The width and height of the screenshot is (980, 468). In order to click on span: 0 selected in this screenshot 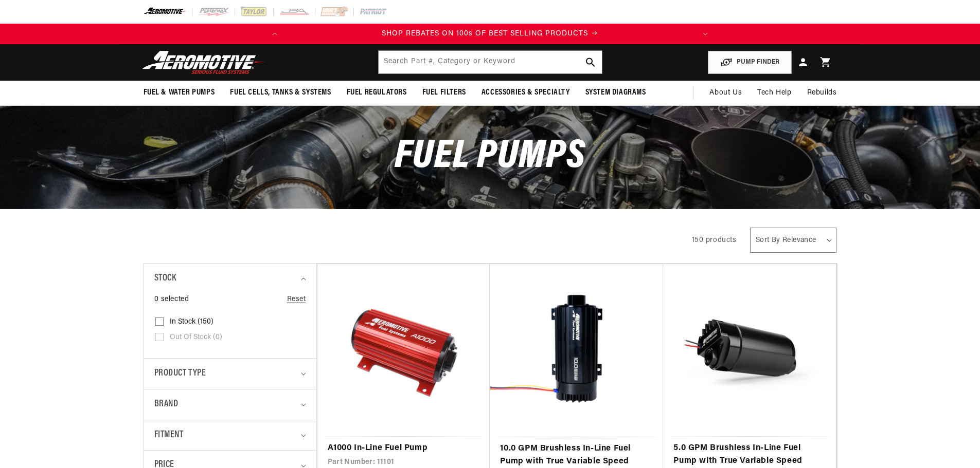, I will do `click(172, 300)`.